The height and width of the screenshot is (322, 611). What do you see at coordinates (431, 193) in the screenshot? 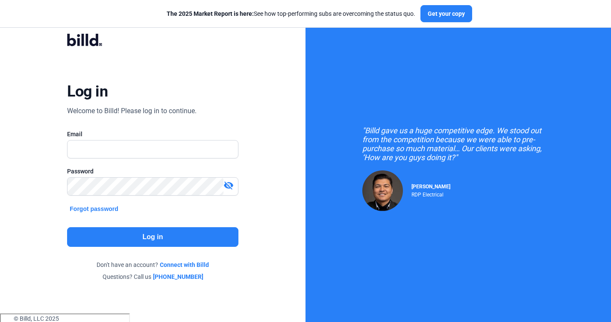
I see `div: RDP Electrical` at bounding box center [431, 193].